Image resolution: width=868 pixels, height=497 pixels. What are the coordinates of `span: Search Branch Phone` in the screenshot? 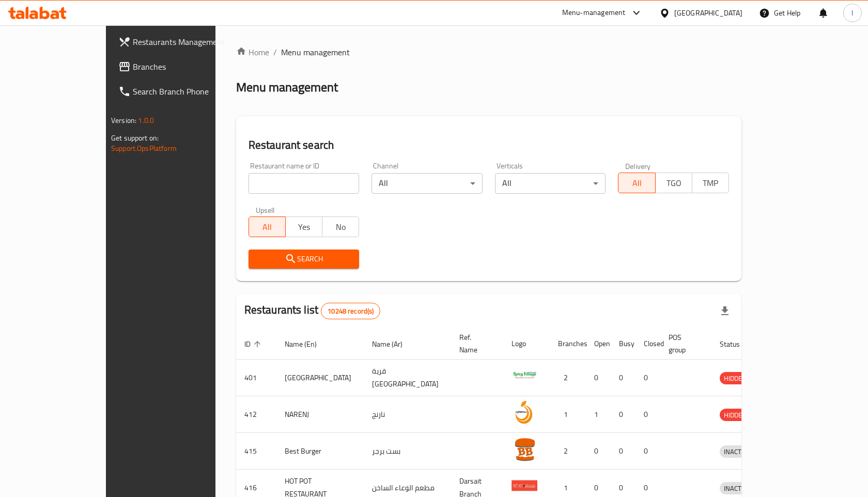 It's located at (188, 92).